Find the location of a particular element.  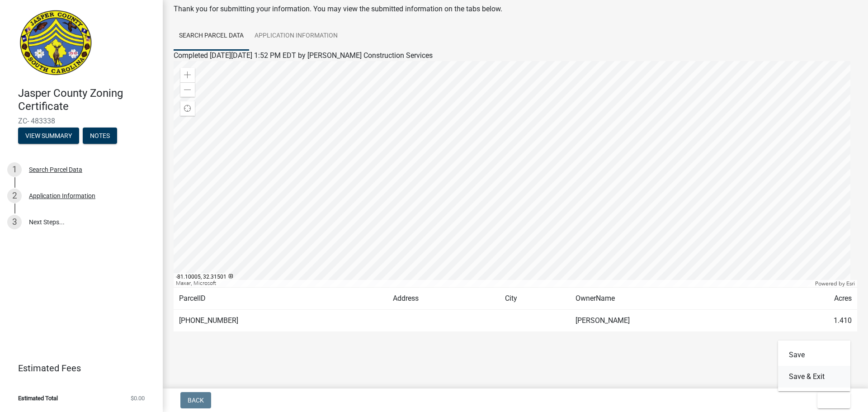

img: Jasper County, South Carolina is located at coordinates (56, 43).